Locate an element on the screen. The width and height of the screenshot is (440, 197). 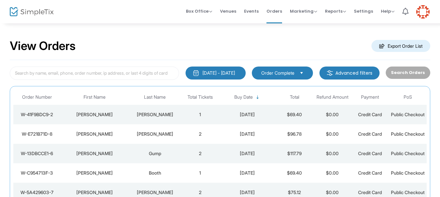
div: Jeffrey is located at coordinates (94, 193).